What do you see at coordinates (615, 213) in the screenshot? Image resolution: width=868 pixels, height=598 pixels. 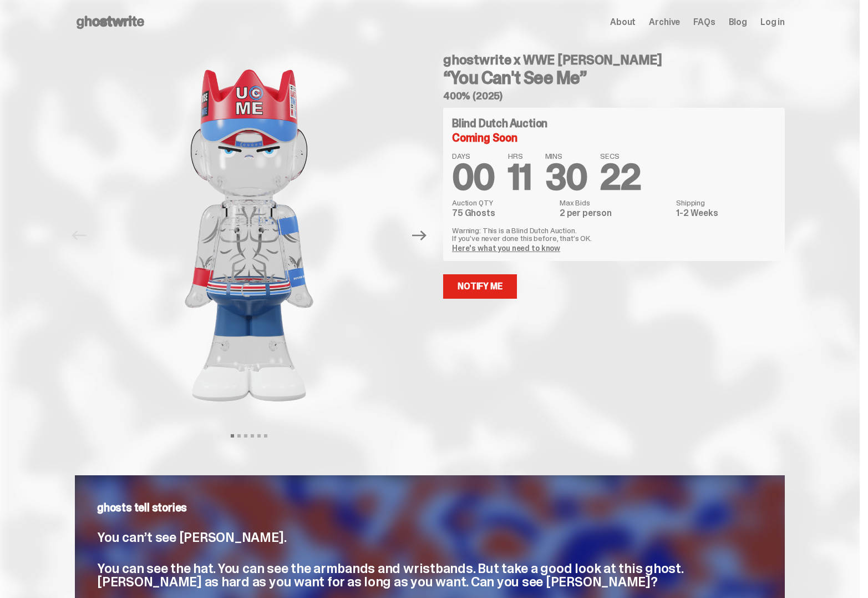 I see `dd: 2 per person` at bounding box center [615, 213].